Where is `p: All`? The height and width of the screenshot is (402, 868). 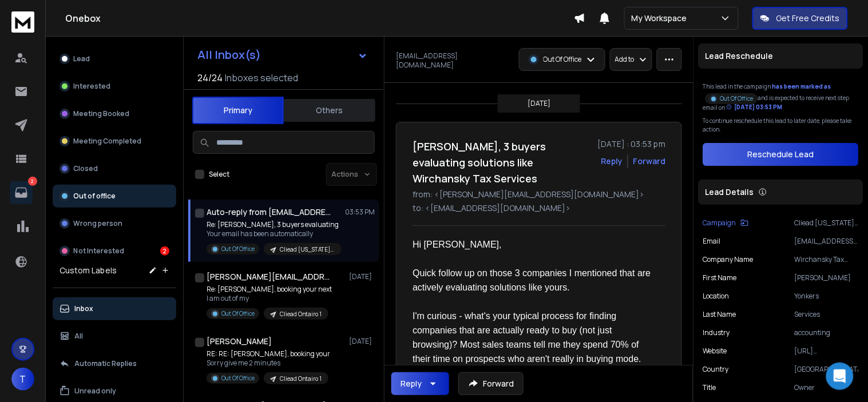
p: All is located at coordinates (78, 337).